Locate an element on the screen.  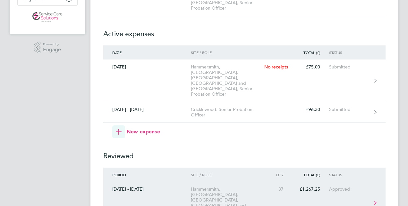
div: £96.30 is located at coordinates (311, 110).